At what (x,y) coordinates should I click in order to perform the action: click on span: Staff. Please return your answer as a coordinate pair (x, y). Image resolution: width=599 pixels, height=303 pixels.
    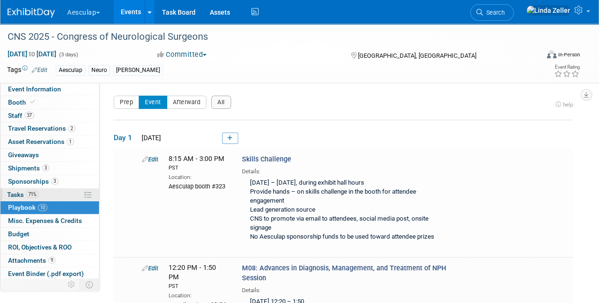
    Looking at the image, I should click on (21, 115).